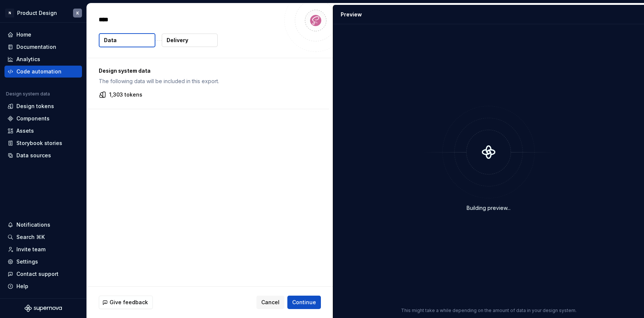 This screenshot has height=318, width=644. Describe the element at coordinates (304, 302) in the screenshot. I see `button: Continue` at that location.